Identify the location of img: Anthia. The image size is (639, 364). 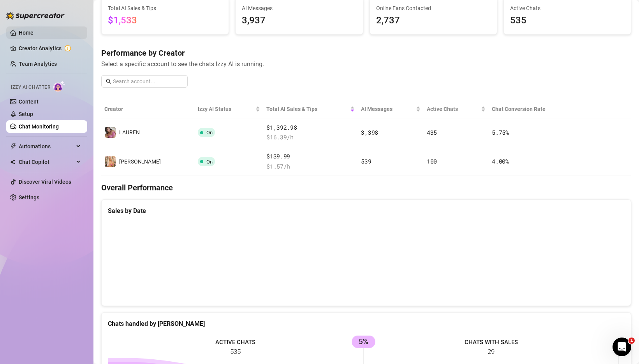
(110, 161).